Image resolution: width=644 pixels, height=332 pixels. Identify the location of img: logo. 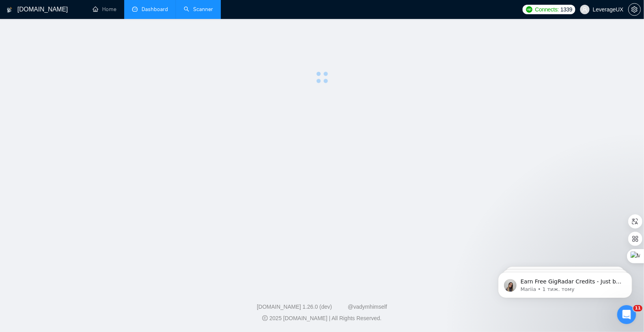
(9, 10).